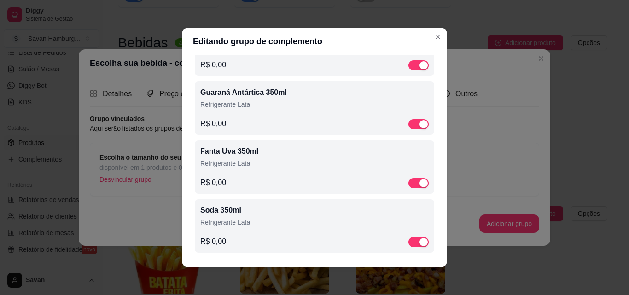  What do you see at coordinates (315, 93) in the screenshot?
I see `p: Guaraná Antártica 350ml` at bounding box center [315, 93].